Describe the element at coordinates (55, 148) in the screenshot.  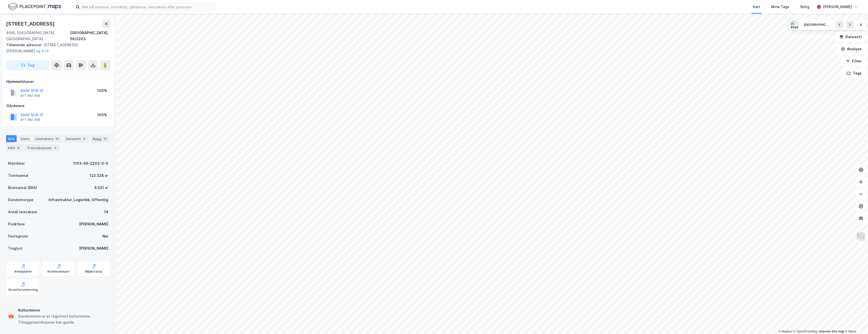
I see `div: 5` at that location.